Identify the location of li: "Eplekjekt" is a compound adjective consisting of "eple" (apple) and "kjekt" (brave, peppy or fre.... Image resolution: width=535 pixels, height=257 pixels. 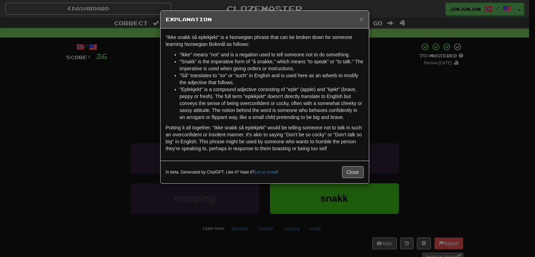
(272, 103).